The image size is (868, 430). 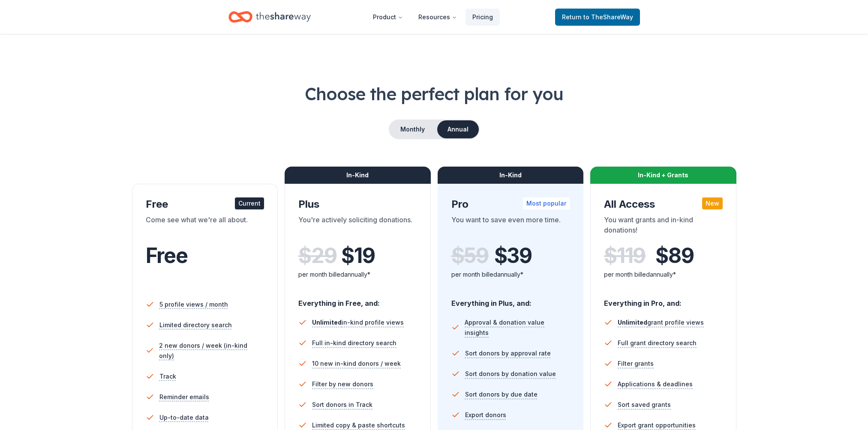 I want to click on span: Track, so click(x=168, y=376).